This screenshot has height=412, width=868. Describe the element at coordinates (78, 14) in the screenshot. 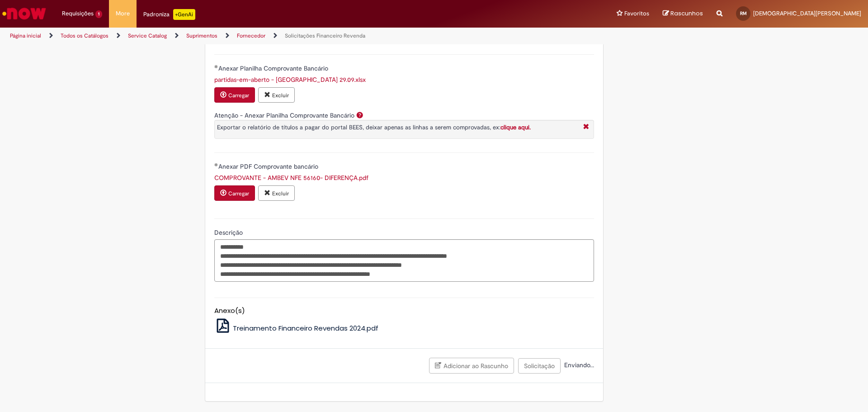

I see `span: Requisições` at that location.